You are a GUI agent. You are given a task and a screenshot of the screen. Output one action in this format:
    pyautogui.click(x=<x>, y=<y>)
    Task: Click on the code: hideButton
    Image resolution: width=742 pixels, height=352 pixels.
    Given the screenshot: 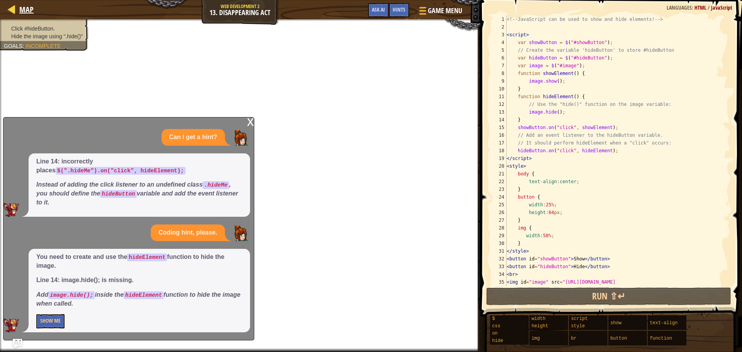 What is the action you would take?
    pyautogui.click(x=118, y=194)
    